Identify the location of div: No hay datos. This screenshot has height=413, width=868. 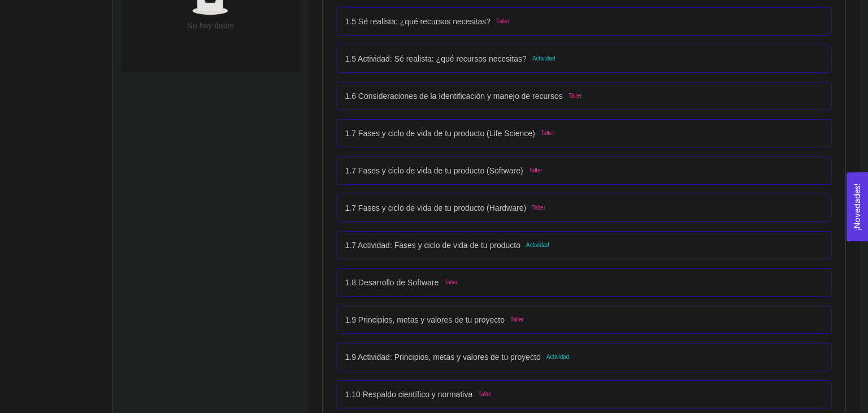
(210, 25).